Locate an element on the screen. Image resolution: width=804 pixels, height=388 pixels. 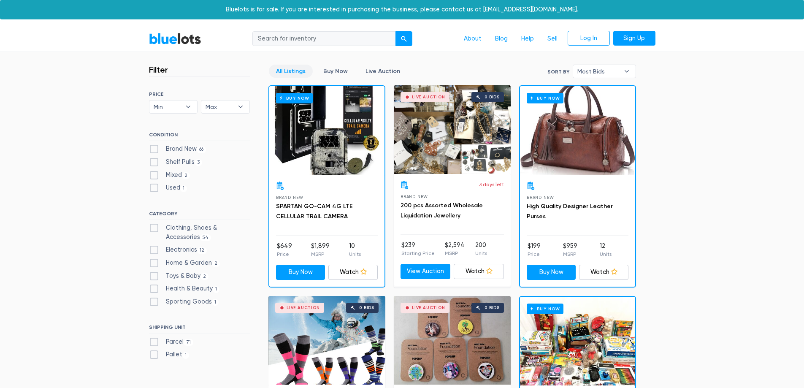
label: Toys & Baby is located at coordinates (179, 276).